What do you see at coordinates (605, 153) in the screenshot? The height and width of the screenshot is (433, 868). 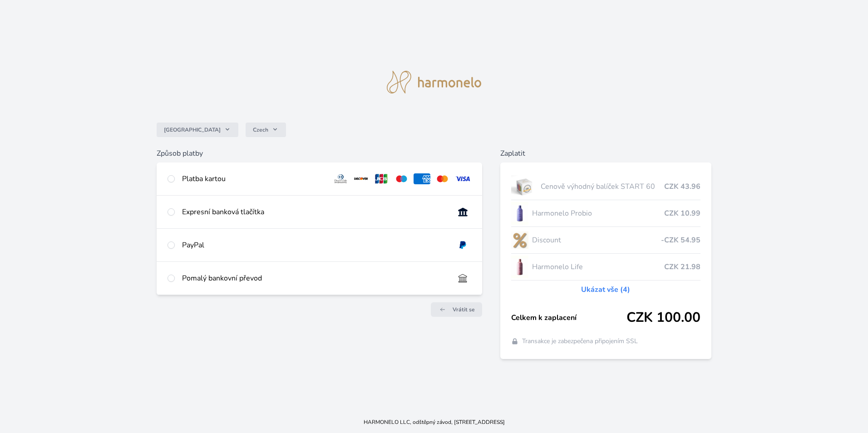 I see `h6: Zaplatit` at bounding box center [605, 153].